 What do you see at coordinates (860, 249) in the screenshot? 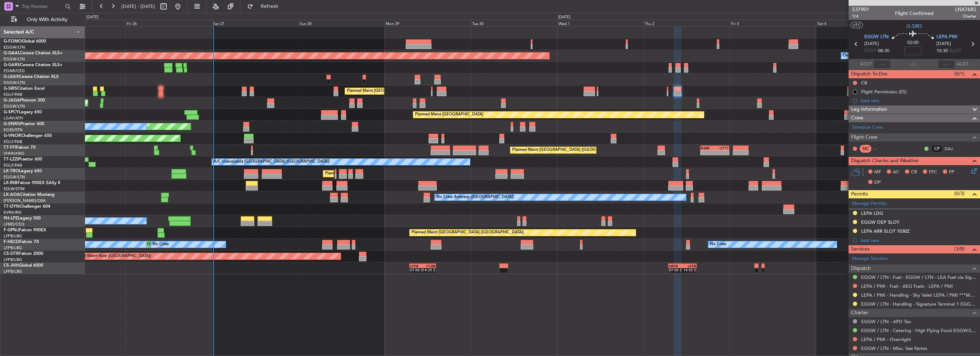
I see `span: Services` at bounding box center [860, 249].